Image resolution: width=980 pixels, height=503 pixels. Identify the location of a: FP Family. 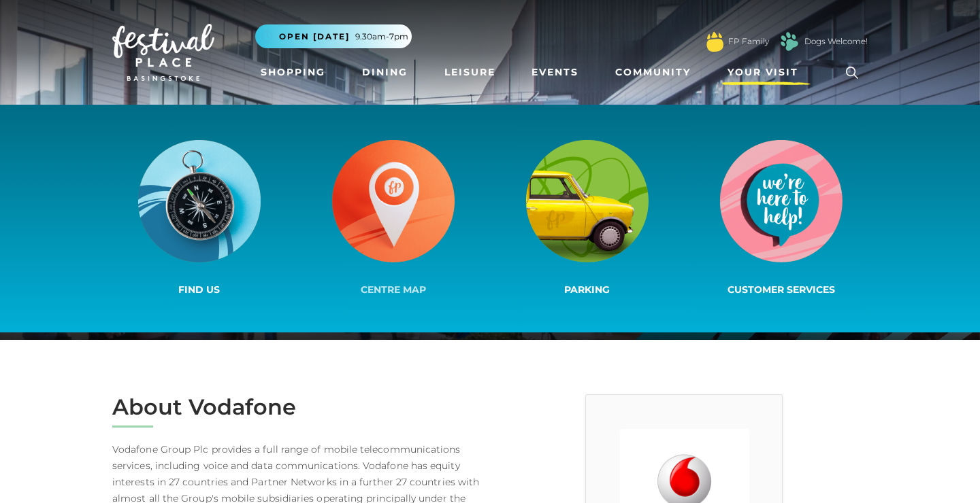
(749, 41).